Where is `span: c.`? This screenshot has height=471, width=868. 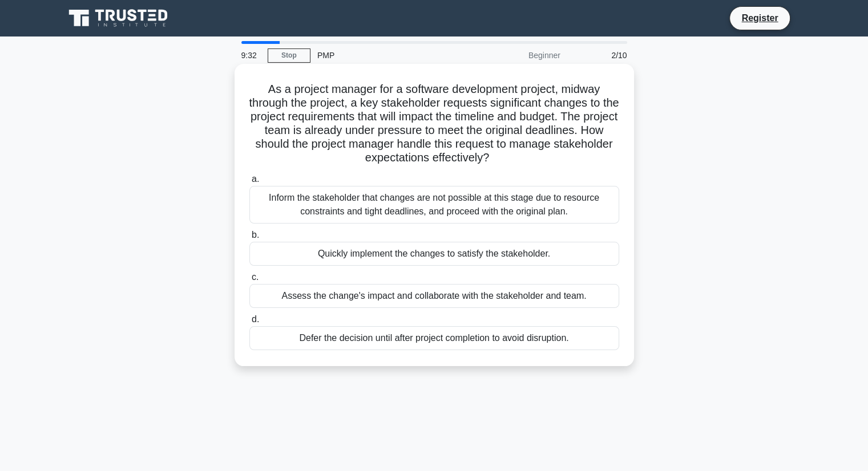 span: c. is located at coordinates (255, 277).